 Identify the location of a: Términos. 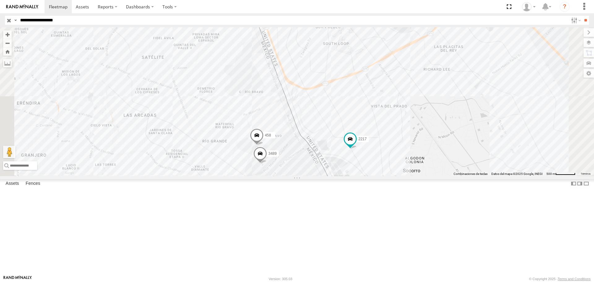
(586, 174).